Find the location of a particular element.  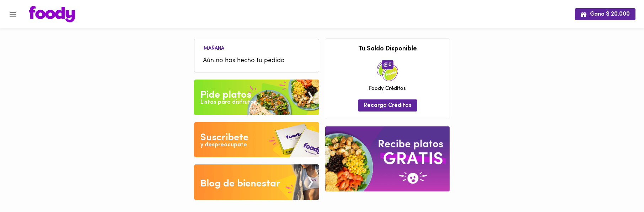

span: Recarga Créditos is located at coordinates (387, 106).